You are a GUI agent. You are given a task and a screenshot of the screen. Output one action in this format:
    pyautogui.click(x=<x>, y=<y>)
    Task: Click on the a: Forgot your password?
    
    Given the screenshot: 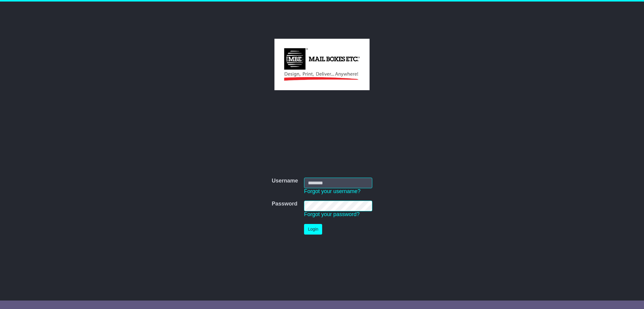 What is the action you would take?
    pyautogui.click(x=332, y=214)
    